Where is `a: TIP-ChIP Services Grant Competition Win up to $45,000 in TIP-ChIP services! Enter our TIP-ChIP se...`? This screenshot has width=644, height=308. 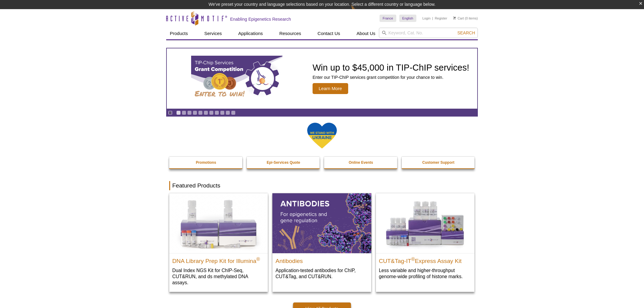
a: TIP-ChIP Services Grant Competition Win up to $45,000 in TIP-ChIP services! Enter our TIP-ChIP se... is located at coordinates (322, 78).